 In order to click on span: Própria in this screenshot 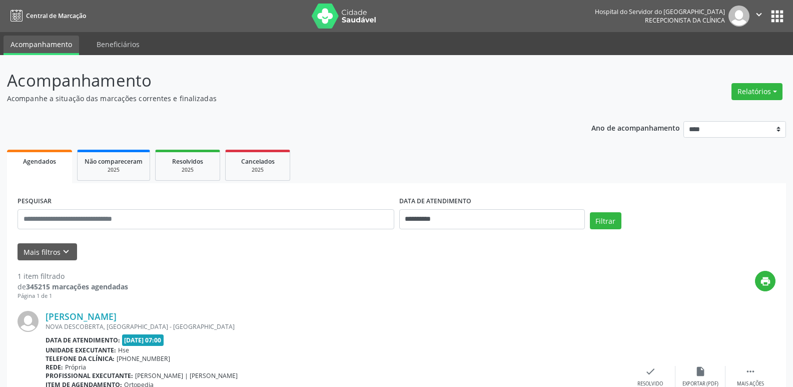, I will do `click(76, 367)`.